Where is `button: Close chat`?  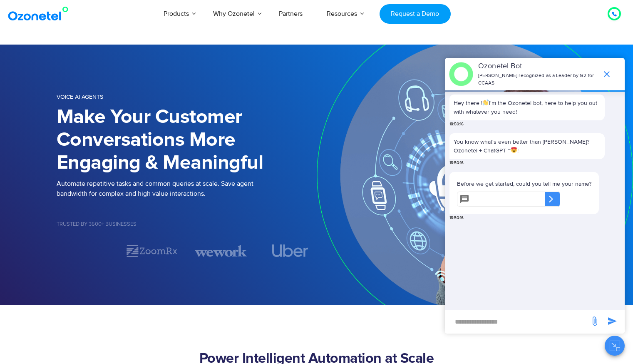 button: Close chat is located at coordinates (615, 345).